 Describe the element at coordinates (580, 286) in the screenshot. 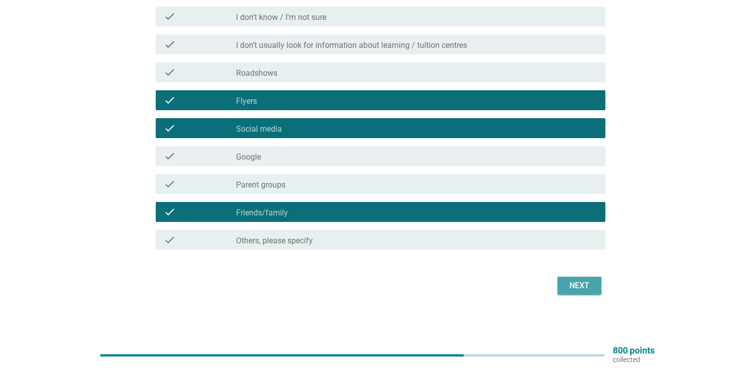

I see `div: Next` at that location.